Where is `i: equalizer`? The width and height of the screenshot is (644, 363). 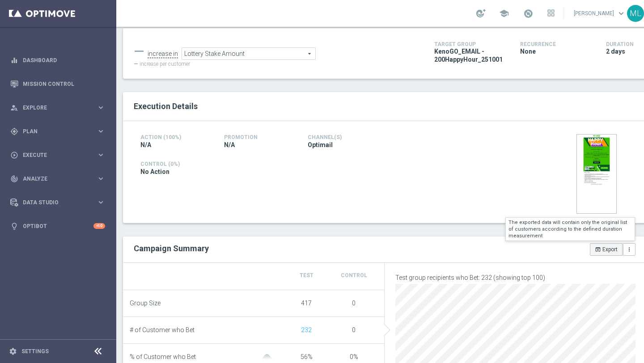
i: equalizer is located at coordinates (14, 60).